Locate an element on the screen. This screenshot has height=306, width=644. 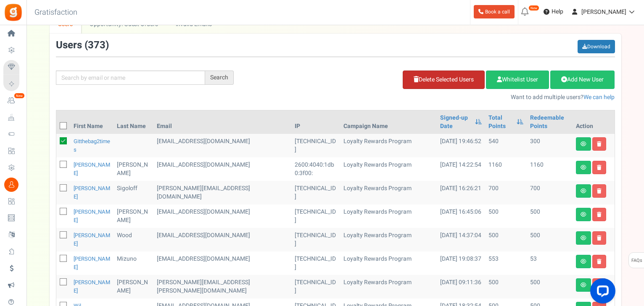
td: 540 is located at coordinates (506, 146).